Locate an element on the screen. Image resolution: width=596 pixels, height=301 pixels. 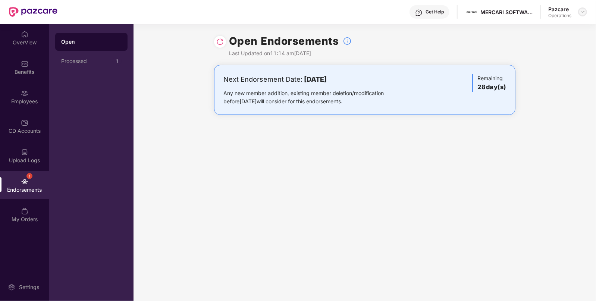
img: svg+xml;base64,PHN2ZyBpZD0iRHJvcGRvd24tMzJ4MzIiIHhtbG5zPSJodHRwOi8vd3d3LnczLm9yZy8yMDAwL3N2ZyIgd2... is located at coordinates (583, 12).